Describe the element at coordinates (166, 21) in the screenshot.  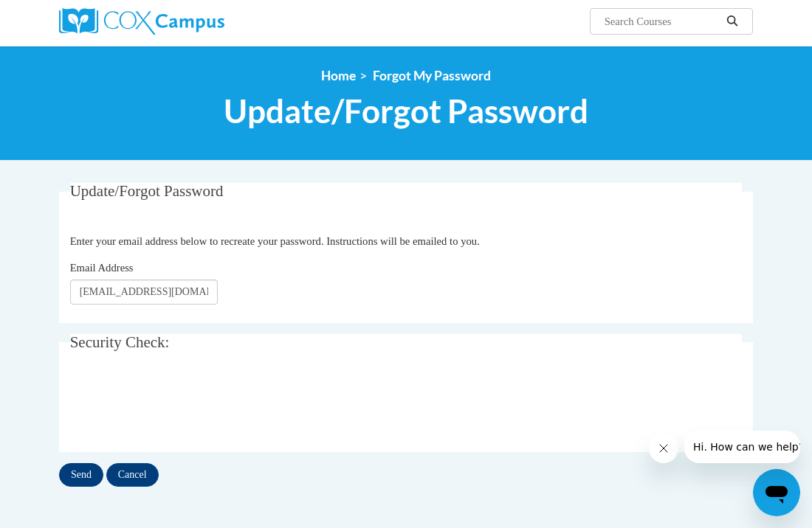
I see `a: Cox Campus` at that location.